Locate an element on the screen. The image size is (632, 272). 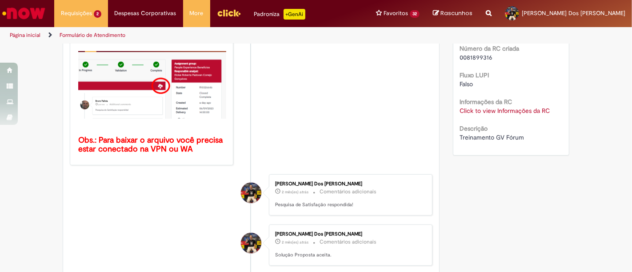
a: Página inicial is located at coordinates (25, 35).